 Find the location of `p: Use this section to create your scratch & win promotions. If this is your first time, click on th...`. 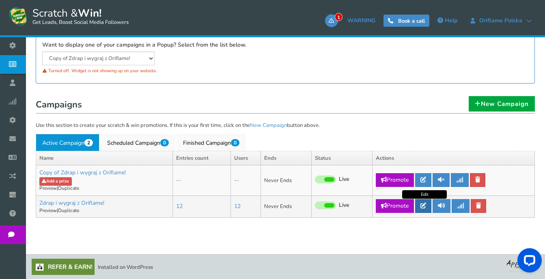

p: Use this section to create your scratch & win promotions. If this is your first time, click on th... is located at coordinates (285, 126).